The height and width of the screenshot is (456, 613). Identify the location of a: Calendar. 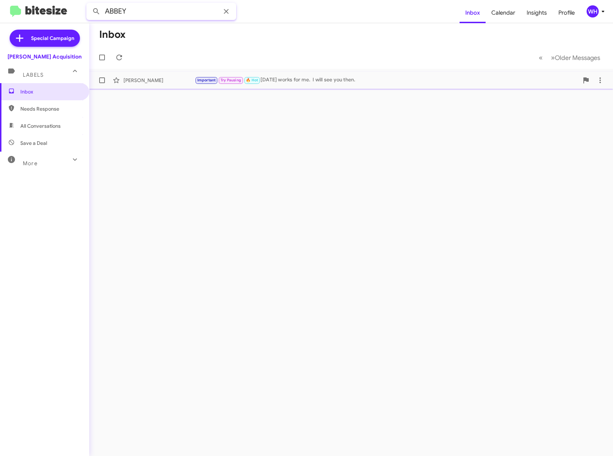
(503, 13).